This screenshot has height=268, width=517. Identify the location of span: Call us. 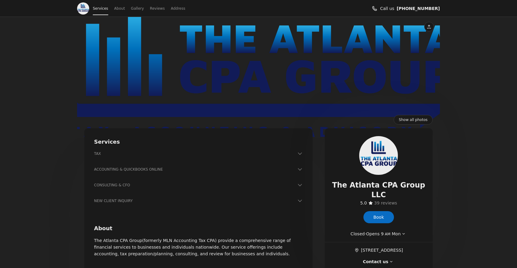
(387, 8).